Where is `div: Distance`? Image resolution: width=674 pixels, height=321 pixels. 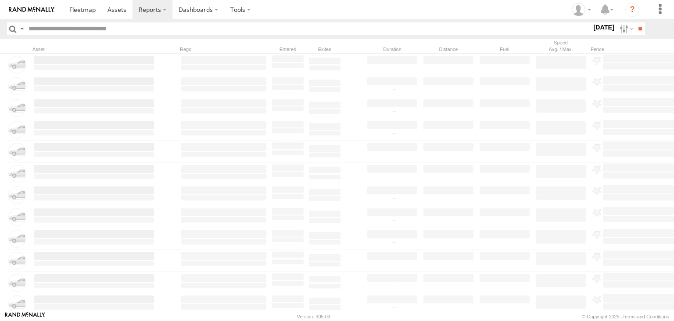 div: Distance is located at coordinates (449, 49).